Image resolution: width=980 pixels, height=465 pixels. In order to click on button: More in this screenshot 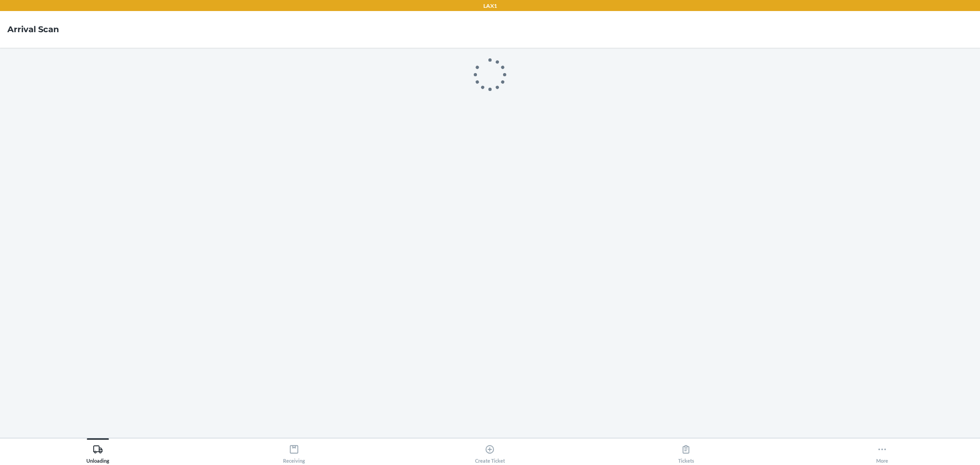, I will do `click(882, 451)`.